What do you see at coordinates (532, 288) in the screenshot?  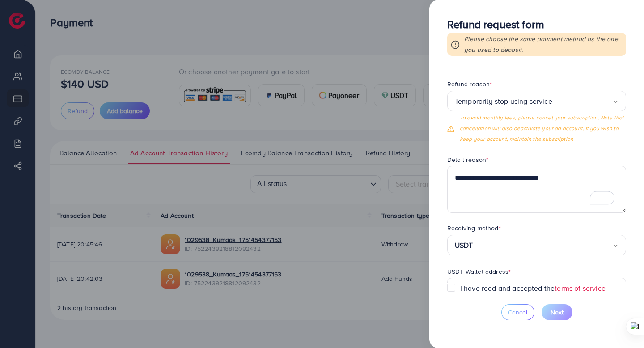 I see `label: I have read and accepted the` at bounding box center [532, 288].